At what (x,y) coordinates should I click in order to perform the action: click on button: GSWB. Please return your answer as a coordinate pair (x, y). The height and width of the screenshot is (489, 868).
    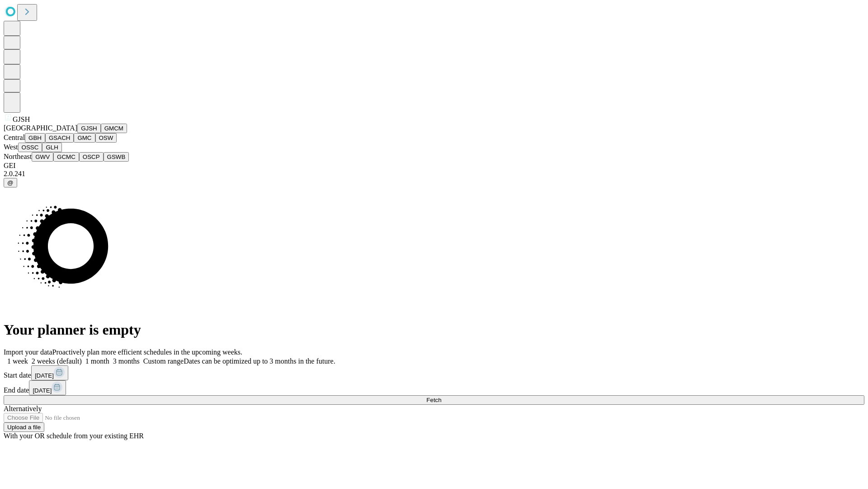
    Looking at the image, I should click on (117, 157).